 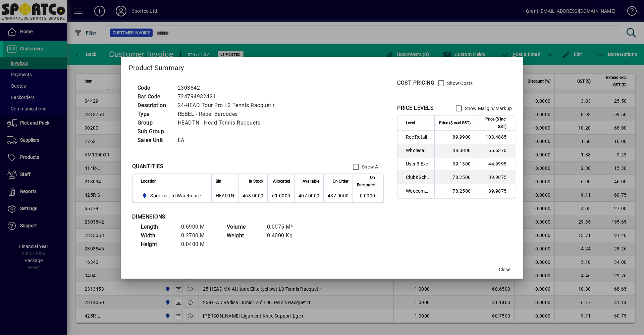 What do you see at coordinates (415, 108) in the screenshot?
I see `div: PRICE LEVELS` at bounding box center [415, 108].